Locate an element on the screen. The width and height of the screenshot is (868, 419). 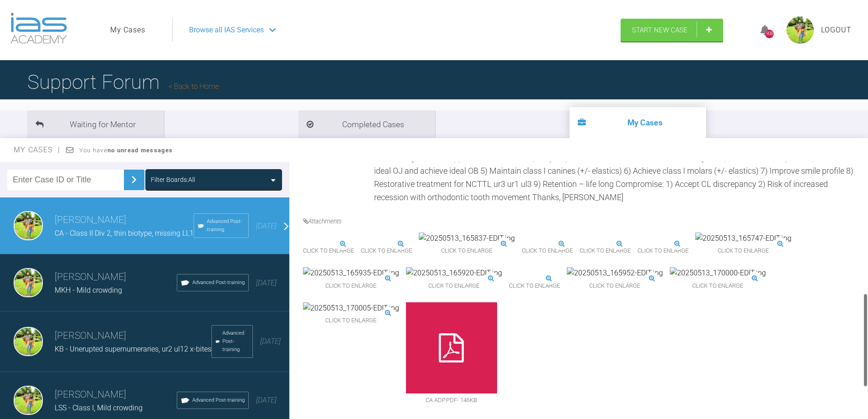
img: 20250513_165747-EDIT.jpg is located at coordinates (744, 238).